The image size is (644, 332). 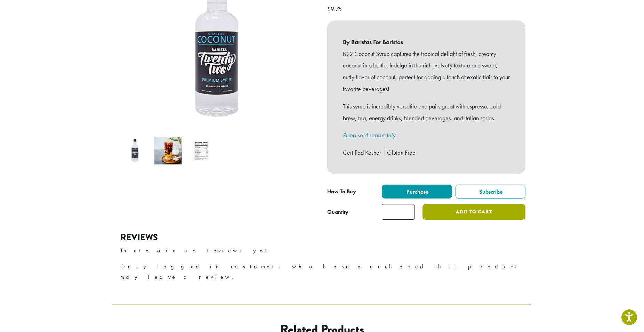 What do you see at coordinates (135, 150) in the screenshot?
I see `img: Barista 22 Sugar-Free Coconut Syrup` at bounding box center [135, 150].